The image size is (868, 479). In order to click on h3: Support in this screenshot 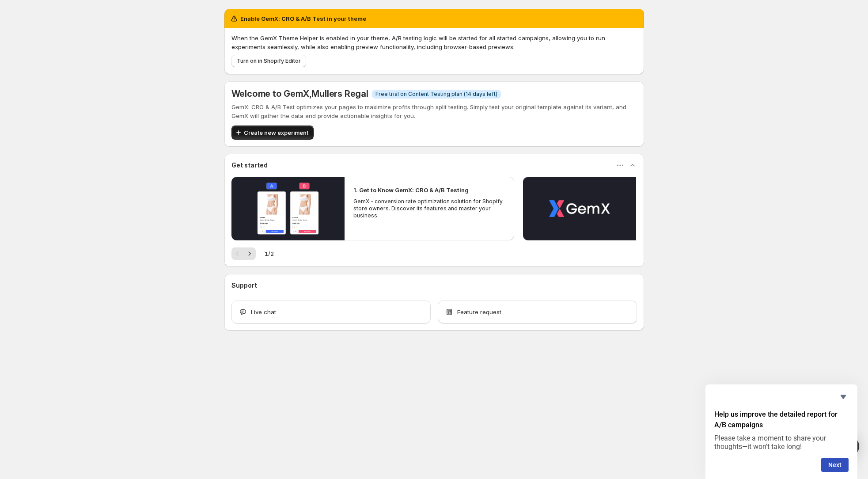, I will do `click(244, 285)`.